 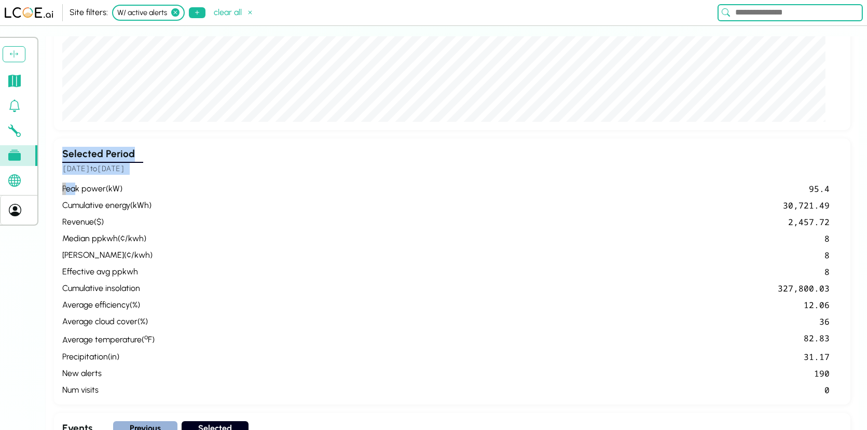 What do you see at coordinates (108, 339) in the screenshot?
I see `div: average temperature ( F )` at bounding box center [108, 339].